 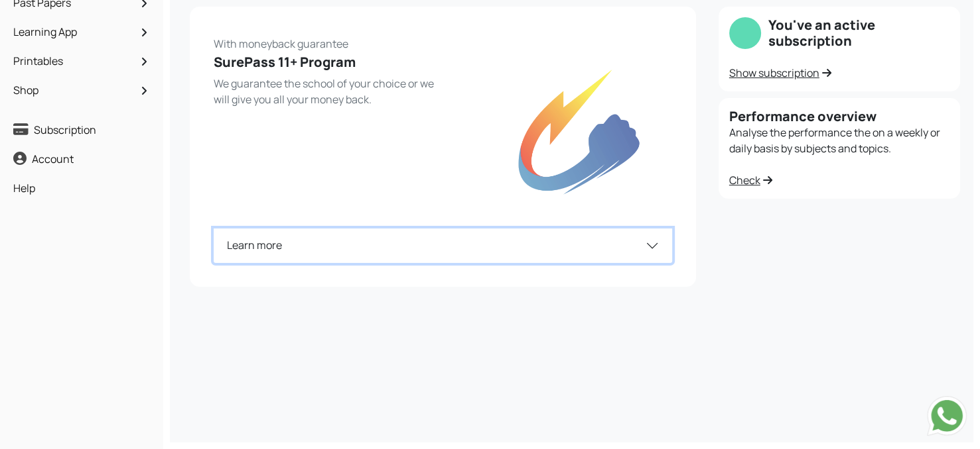 I want to click on a: Learning App, so click(x=82, y=32).